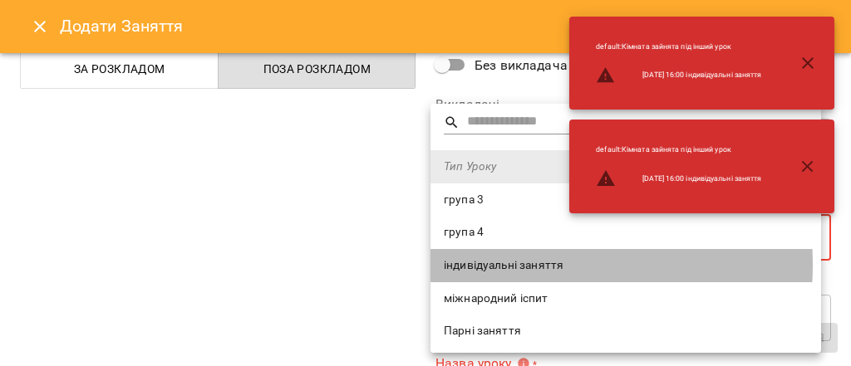 The width and height of the screenshot is (851, 366). Describe the element at coordinates (626, 167) in the screenshot. I see `span: Тип Уроку` at that location.